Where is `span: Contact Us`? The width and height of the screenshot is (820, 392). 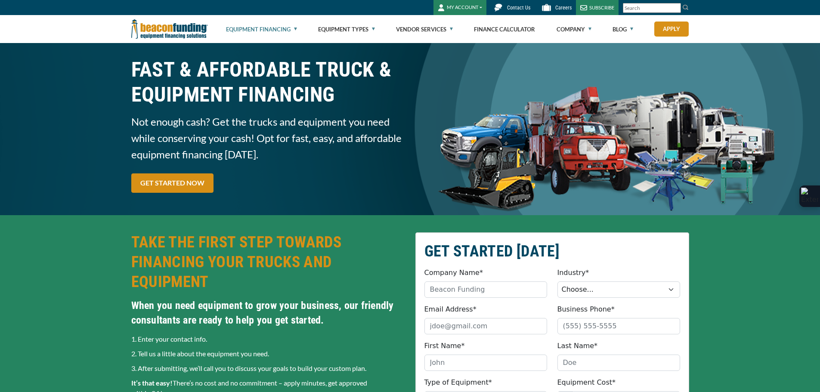 span: Contact Us is located at coordinates (519, 8).